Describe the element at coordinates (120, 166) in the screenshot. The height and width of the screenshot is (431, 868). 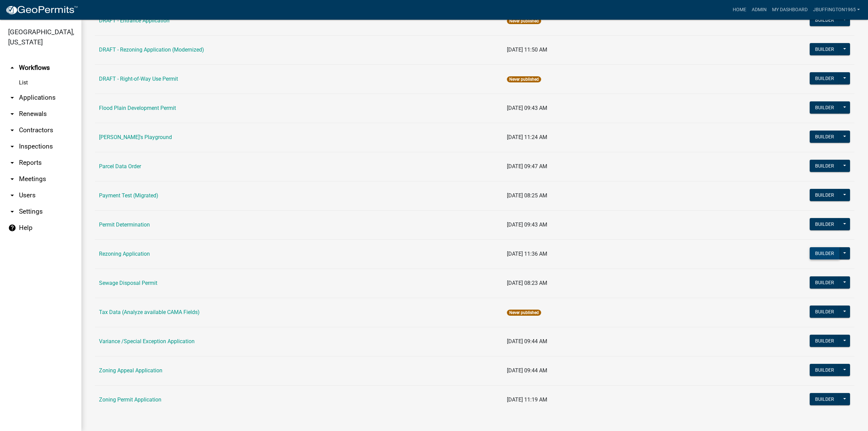
I see `a: Parcel Data Order` at that location.